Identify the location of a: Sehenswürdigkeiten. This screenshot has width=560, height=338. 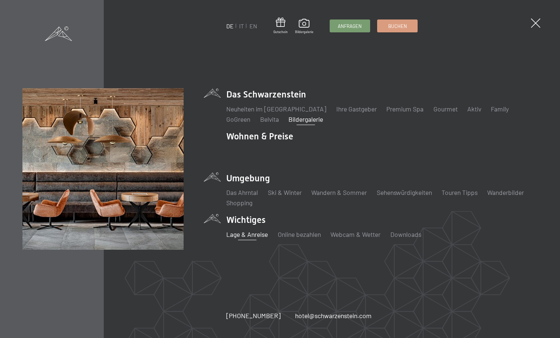
(405, 193).